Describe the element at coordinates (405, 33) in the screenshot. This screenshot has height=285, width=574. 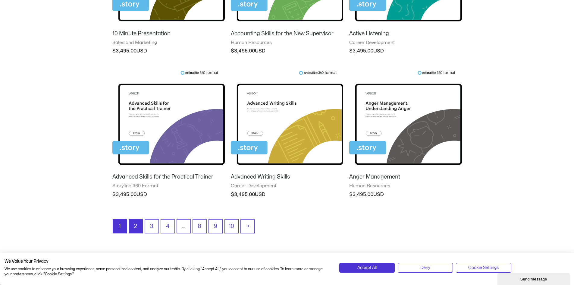
I see `h2: Active Listening` at that location.